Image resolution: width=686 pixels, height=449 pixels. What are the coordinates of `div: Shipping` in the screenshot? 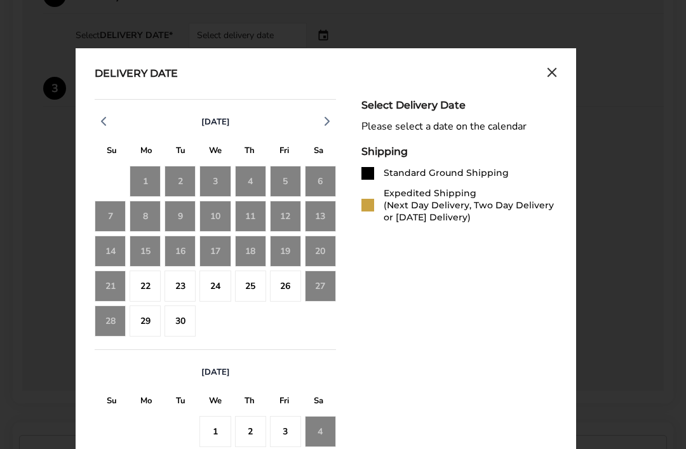 It's located at (459, 151).